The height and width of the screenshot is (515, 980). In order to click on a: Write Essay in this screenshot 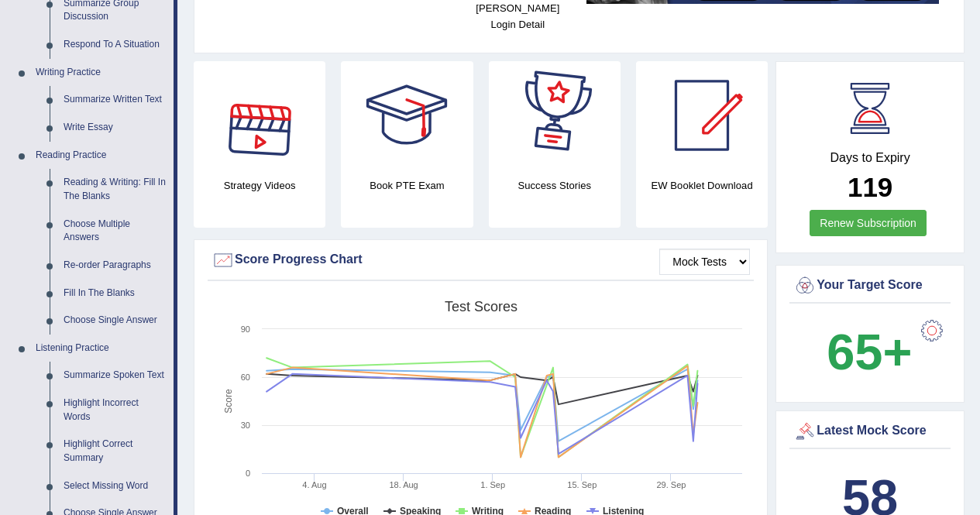, I will do `click(115, 128)`.